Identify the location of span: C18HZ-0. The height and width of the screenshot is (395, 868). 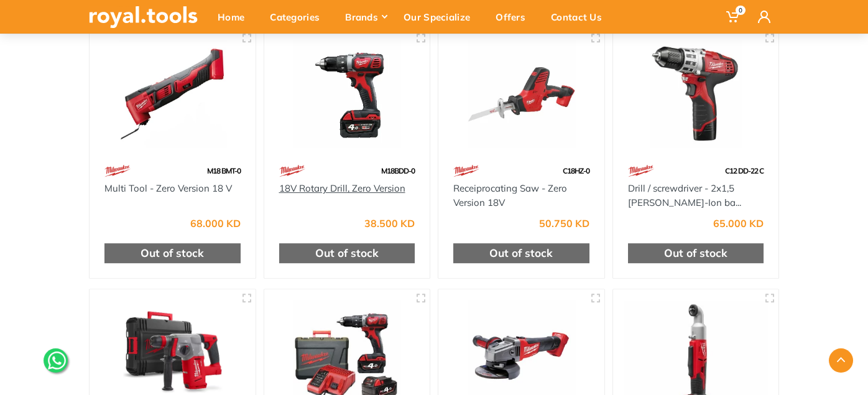
(576, 170).